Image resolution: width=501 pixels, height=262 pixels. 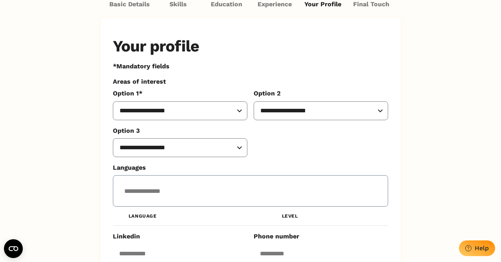 What do you see at coordinates (177, 237) in the screenshot?
I see `label: Linkedin` at bounding box center [177, 237].